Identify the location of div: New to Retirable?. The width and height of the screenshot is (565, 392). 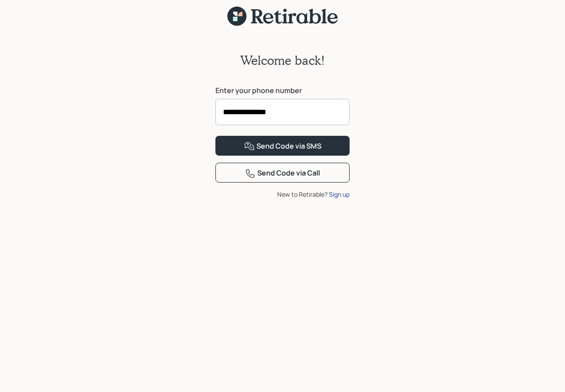
(282, 194).